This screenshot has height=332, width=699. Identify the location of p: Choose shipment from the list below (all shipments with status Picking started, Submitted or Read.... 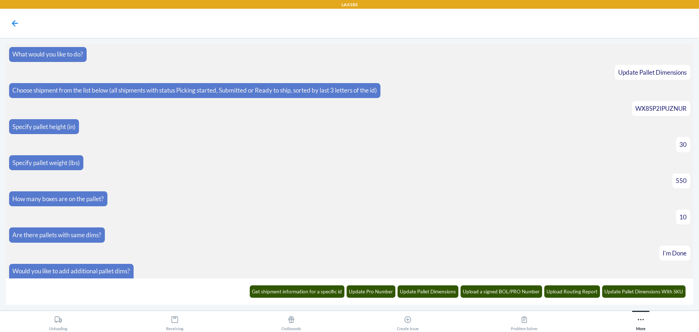
(194, 90).